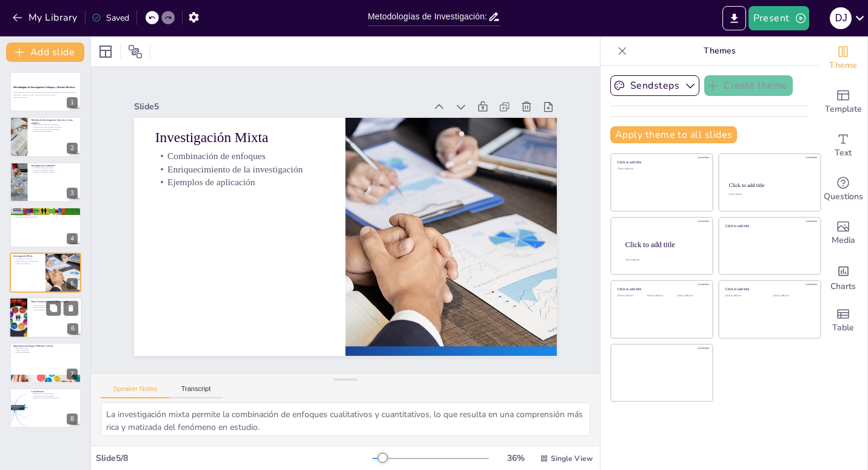 This screenshot has height=470, width=868. I want to click on p: Respuestas a preguntas específicas, so click(46, 217).